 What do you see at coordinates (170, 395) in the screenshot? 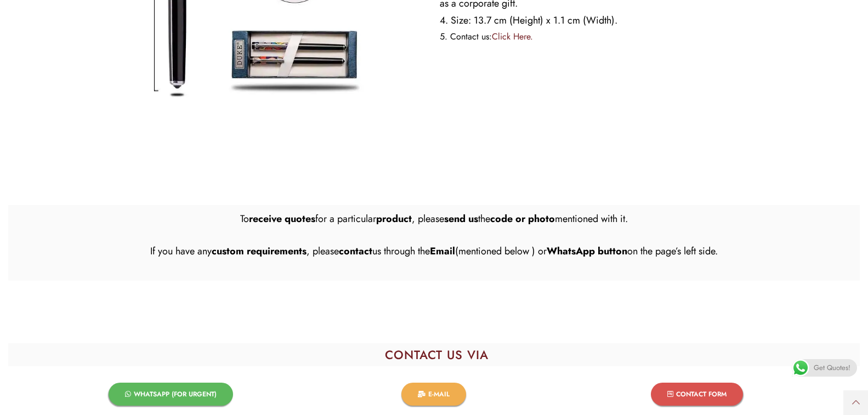
I see `a: WHATSAPP (FOR URGENT)​` at bounding box center [170, 395].